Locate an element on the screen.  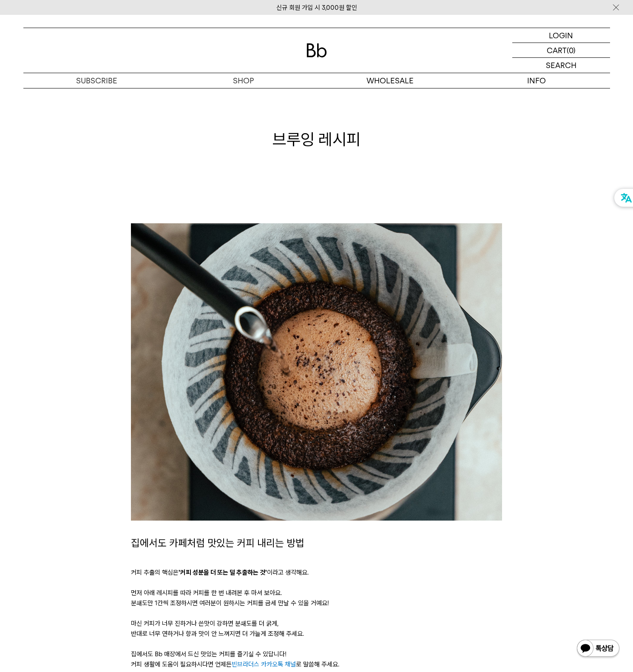
p: 마신 커피가 너무 진하거나 쓴맛이 강하면 분쇄도를 더 굵게, is located at coordinates (316, 623).